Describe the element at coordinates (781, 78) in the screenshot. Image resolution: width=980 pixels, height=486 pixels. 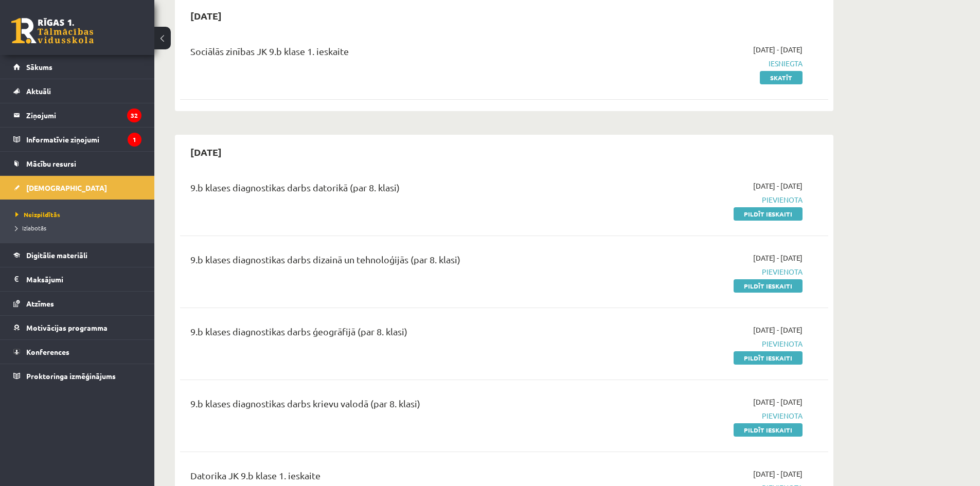
I see `a: Skatīt` at that location.